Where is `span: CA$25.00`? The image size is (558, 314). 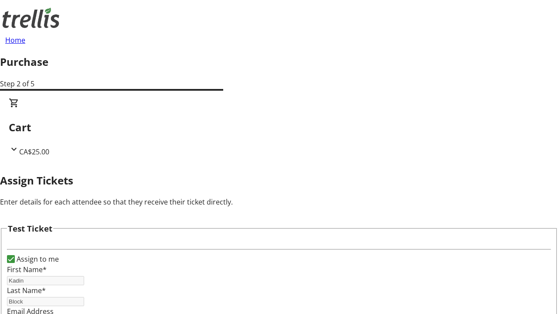
span: CA$25.00 is located at coordinates (34, 152).